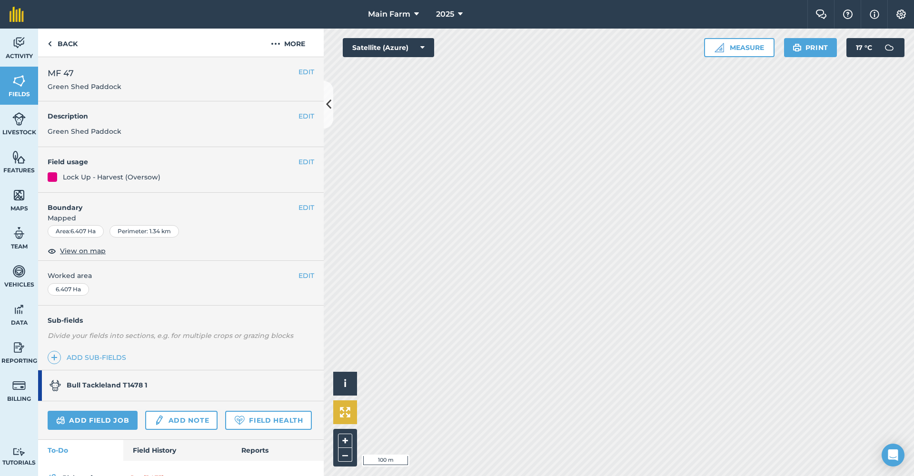 The image size is (914, 476). Describe the element at coordinates (170, 335) in the screenshot. I see `em: Divide your fields into sections, e.g. for multiple crops or grazing blocks` at that location.